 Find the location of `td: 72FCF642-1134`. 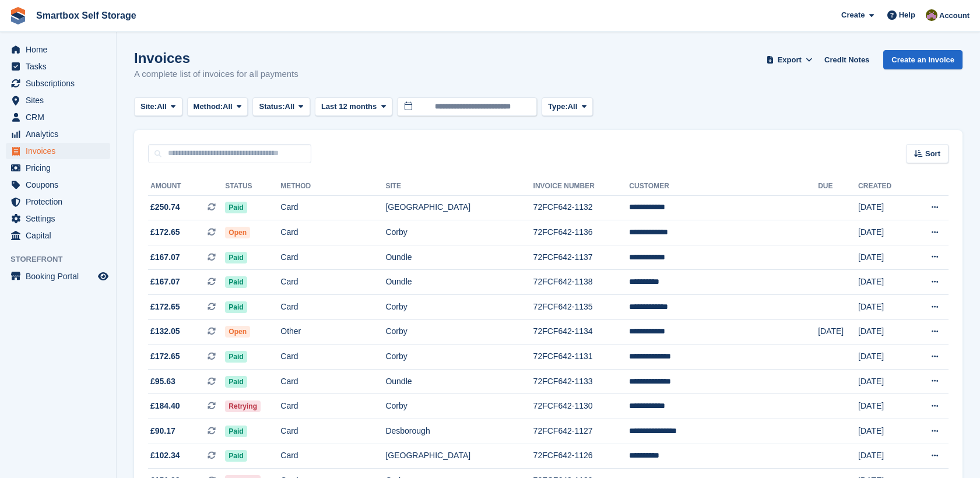

td: 72FCF642-1134 is located at coordinates (582, 332).